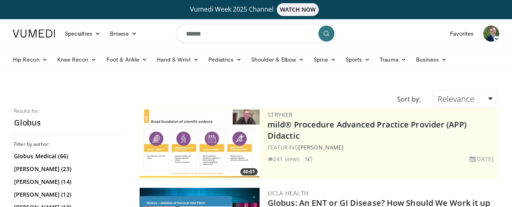  What do you see at coordinates (82, 34) in the screenshot?
I see `a: Specialties` at bounding box center [82, 34].